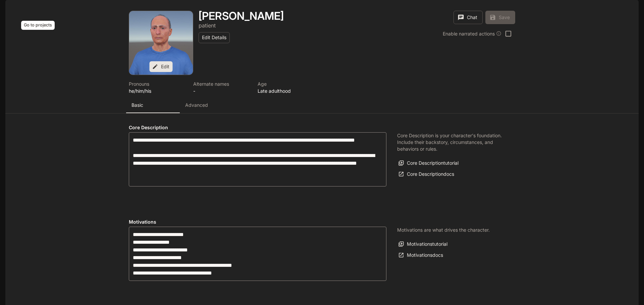 The width and height of the screenshot is (644, 305). Describe the element at coordinates (157, 91) in the screenshot. I see `p: he/him/his` at that location.